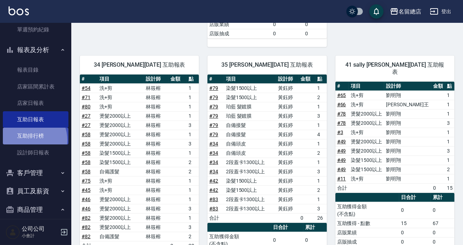  What do you see at coordinates (395, 137) in the screenshot?
I see `table: a dense table` at bounding box center [395, 137].